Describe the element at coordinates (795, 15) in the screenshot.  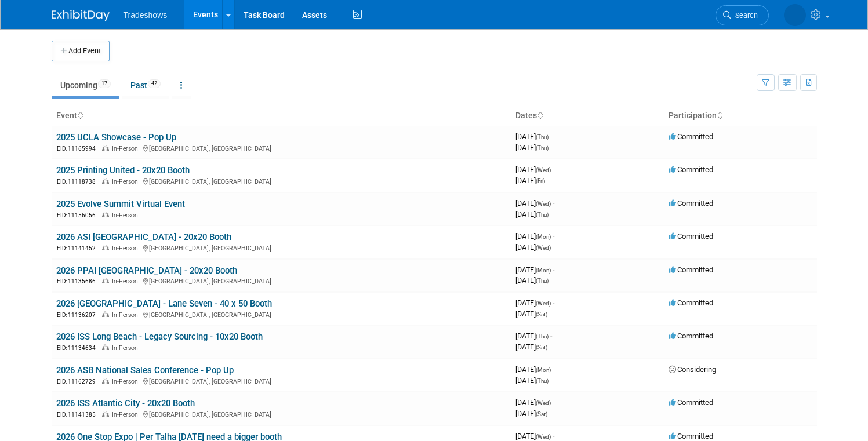
I see `img: Linda Yilmazian` at that location.